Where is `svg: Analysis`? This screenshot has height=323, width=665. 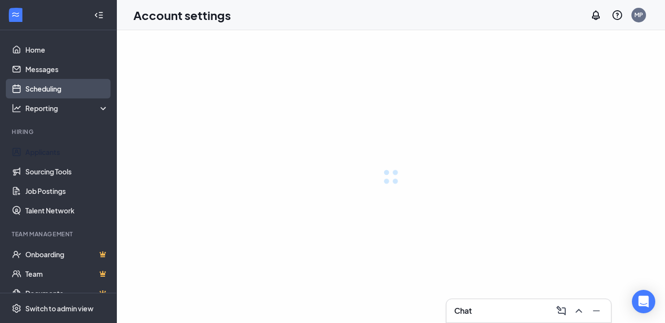
svg: Analysis is located at coordinates (17, 108).